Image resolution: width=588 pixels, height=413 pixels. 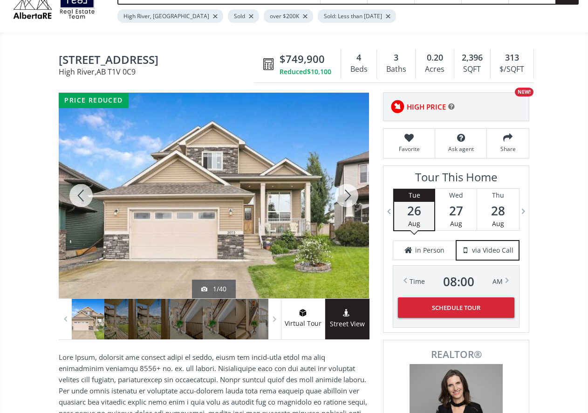 What do you see at coordinates (456, 211) in the screenshot?
I see `span: 27` at bounding box center [456, 211].